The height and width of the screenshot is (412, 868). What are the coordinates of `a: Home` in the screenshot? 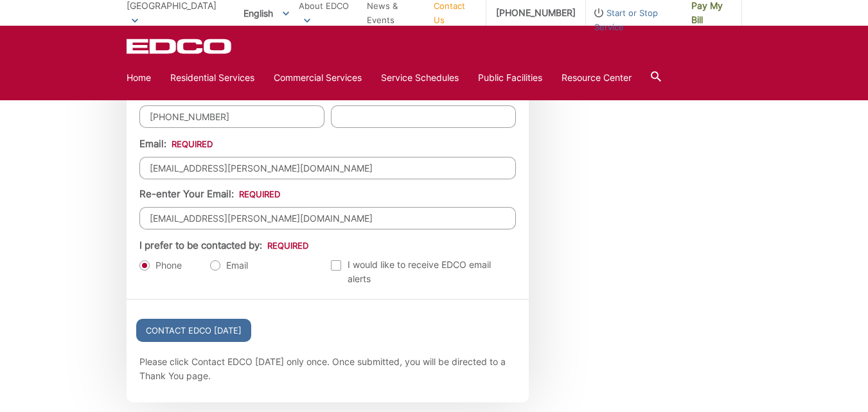 It's located at (139, 77).